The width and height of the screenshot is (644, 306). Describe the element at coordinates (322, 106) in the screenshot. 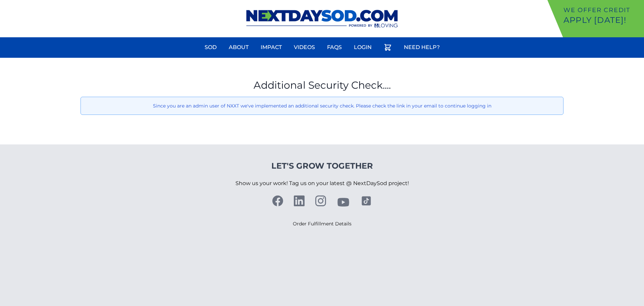

I see `p: Since you are an admin user of NXXT we've implemented an additional security check. Please check ...` at that location.